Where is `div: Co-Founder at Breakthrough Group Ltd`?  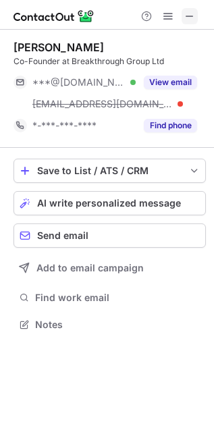
div: Co-Founder at Breakthrough Group Ltd is located at coordinates (109, 61).